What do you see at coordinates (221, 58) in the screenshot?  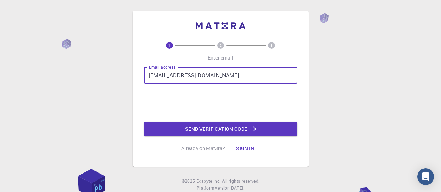 I see `p: Enter email` at bounding box center [221, 58].